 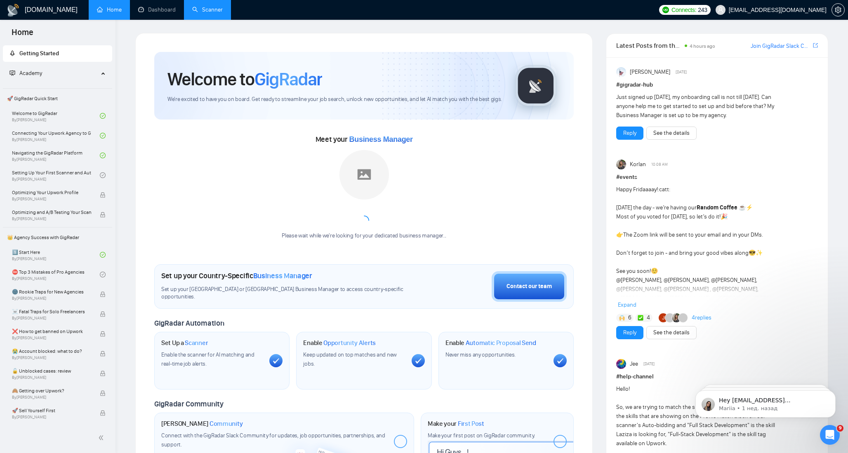 What do you see at coordinates (52, 411) in the screenshot?
I see `span: 🚀 Sell Yourself First` at bounding box center [52, 411].